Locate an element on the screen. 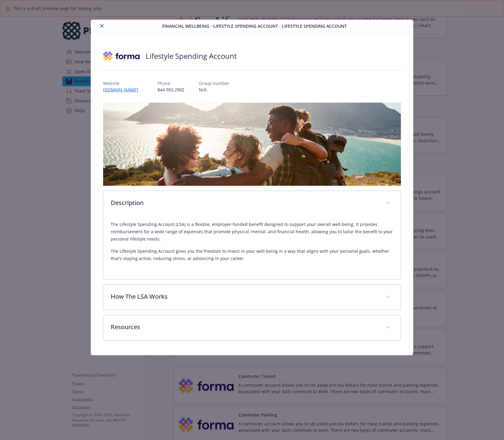  img: Forma, Inc. is located at coordinates (121, 56).